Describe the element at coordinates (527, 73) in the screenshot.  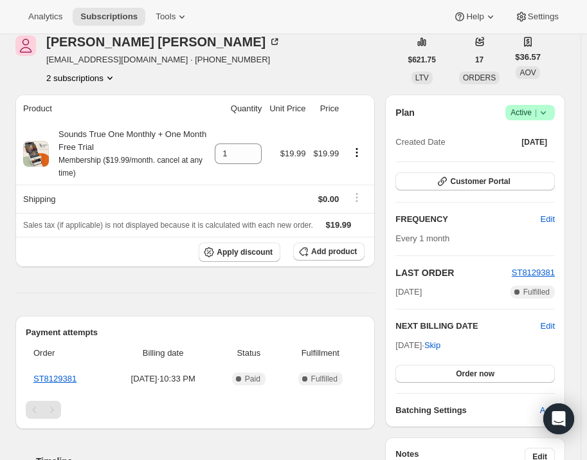
I see `span: AOV` at that location.